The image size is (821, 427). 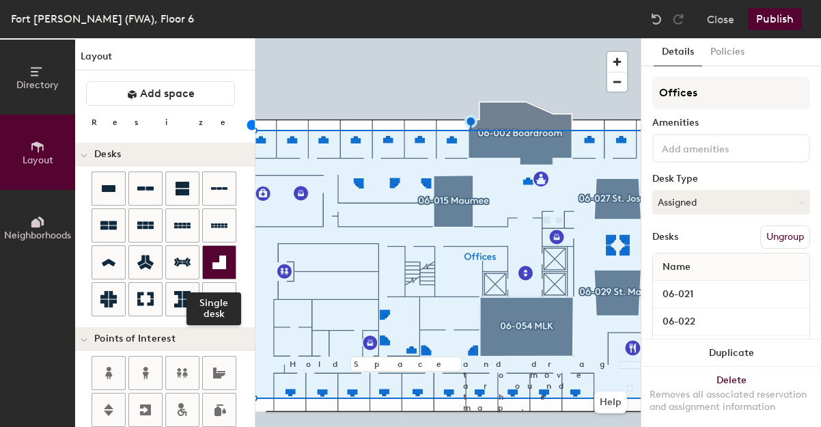 I want to click on img: Redo, so click(x=678, y=19).